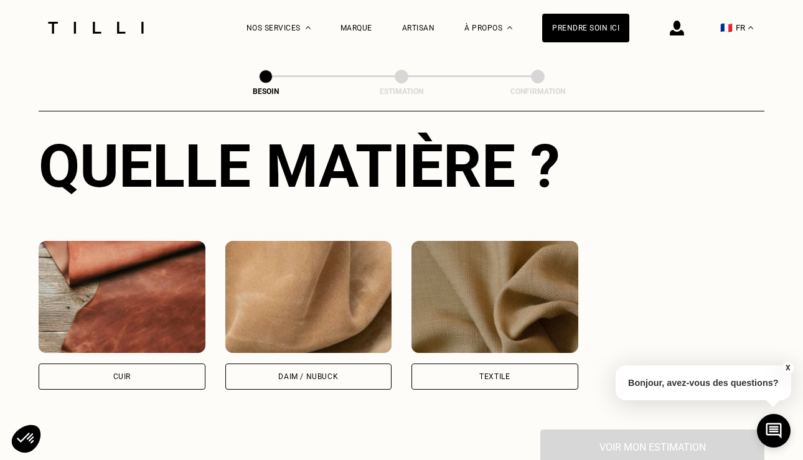 This screenshot has height=460, width=803. I want to click on p: Bonjour, avez-vous des questions?, so click(703, 383).